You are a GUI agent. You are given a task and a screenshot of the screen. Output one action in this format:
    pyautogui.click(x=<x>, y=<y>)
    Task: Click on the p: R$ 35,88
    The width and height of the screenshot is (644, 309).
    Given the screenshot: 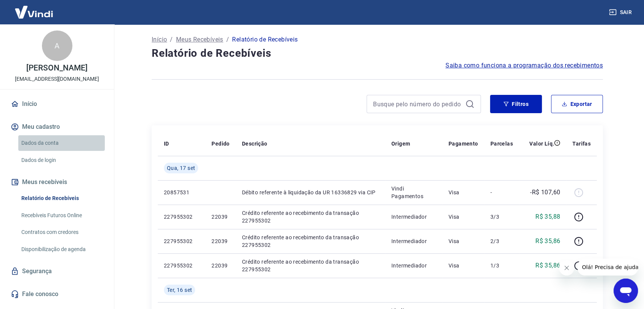 What is the action you would take?
    pyautogui.click(x=548, y=217)
    